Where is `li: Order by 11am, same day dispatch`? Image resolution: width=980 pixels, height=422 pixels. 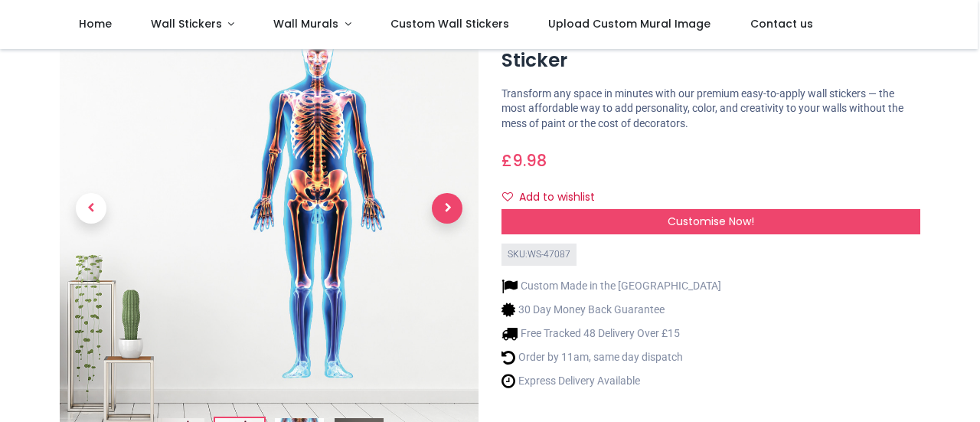 li: Order by 11am, same day dispatch is located at coordinates (611, 357).